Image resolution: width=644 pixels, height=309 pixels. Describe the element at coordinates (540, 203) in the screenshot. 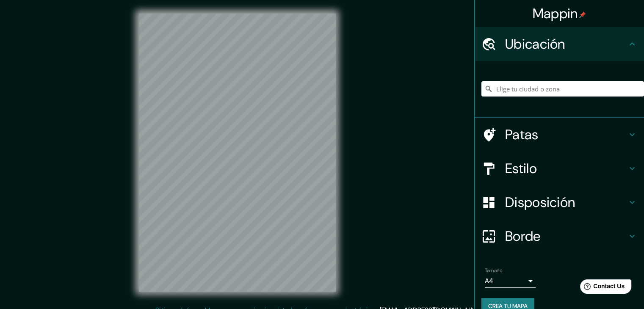

I see `font: Disposición` at that location.